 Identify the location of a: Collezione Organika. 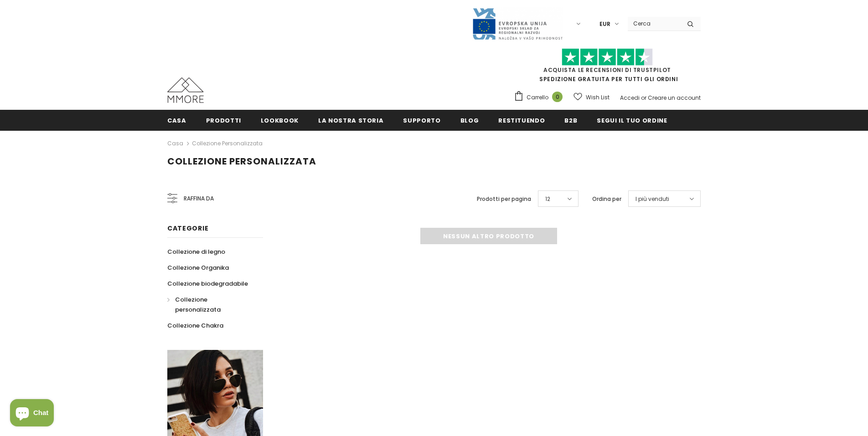
(198, 267).